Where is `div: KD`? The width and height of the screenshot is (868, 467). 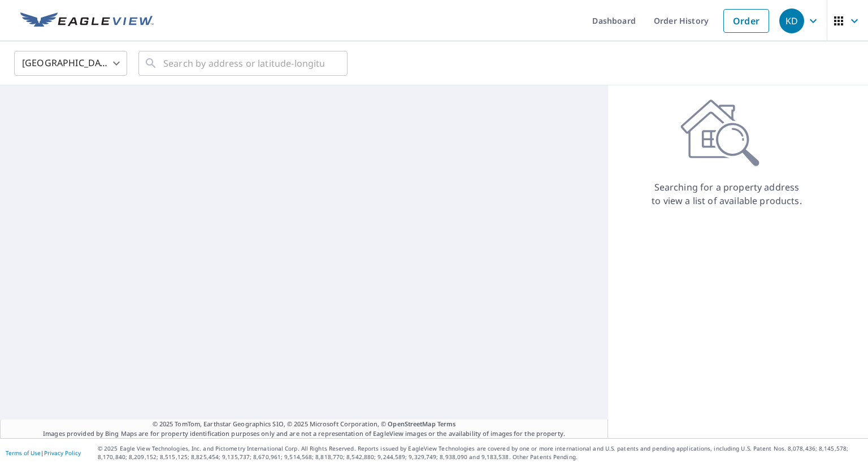
div: KD is located at coordinates (792, 21).